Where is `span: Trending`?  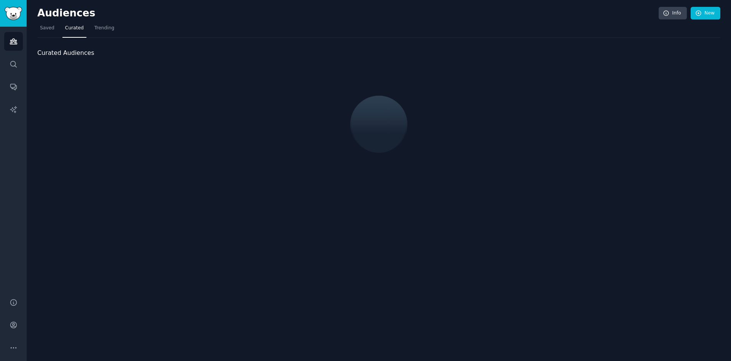
span: Trending is located at coordinates (104, 28).